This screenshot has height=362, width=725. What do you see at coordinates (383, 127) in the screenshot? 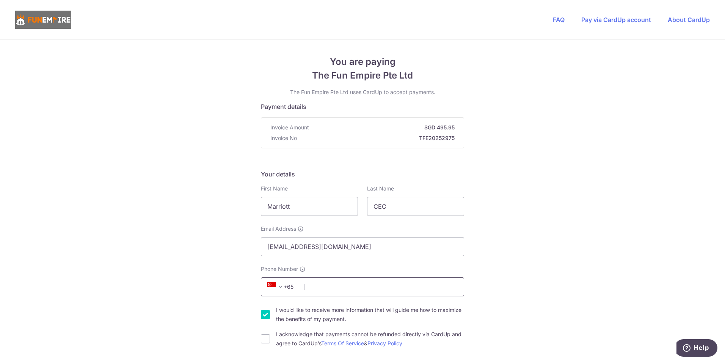
I see `strong: SGD 495.95` at bounding box center [383, 127].